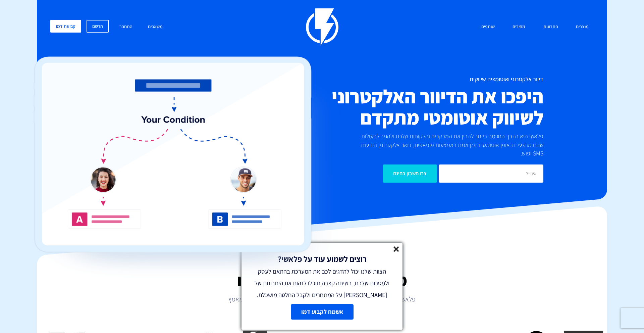  Describe the element at coordinates (410, 173) in the screenshot. I see `input: צרו חשבון בחינם` at that location.